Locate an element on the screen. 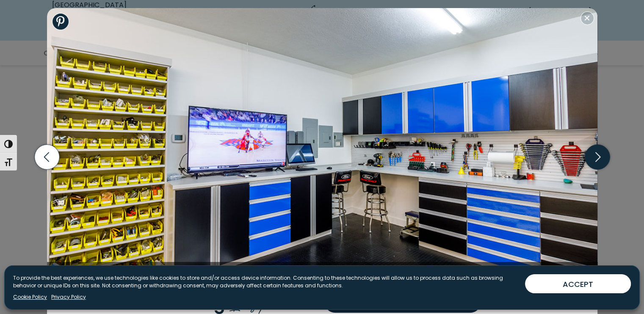  a: Share to Pinterest is located at coordinates (61, 21).